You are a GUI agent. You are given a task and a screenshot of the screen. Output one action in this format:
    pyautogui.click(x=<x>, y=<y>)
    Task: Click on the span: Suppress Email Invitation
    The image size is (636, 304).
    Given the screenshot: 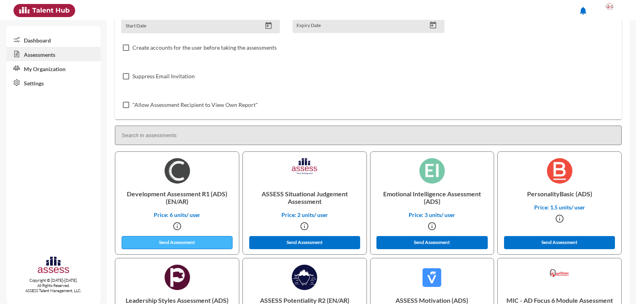 What is the action you would take?
    pyautogui.click(x=163, y=76)
    